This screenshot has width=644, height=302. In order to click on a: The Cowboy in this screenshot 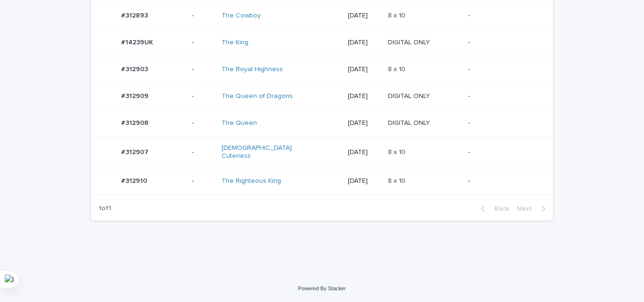, I will do `click(241, 16)`.